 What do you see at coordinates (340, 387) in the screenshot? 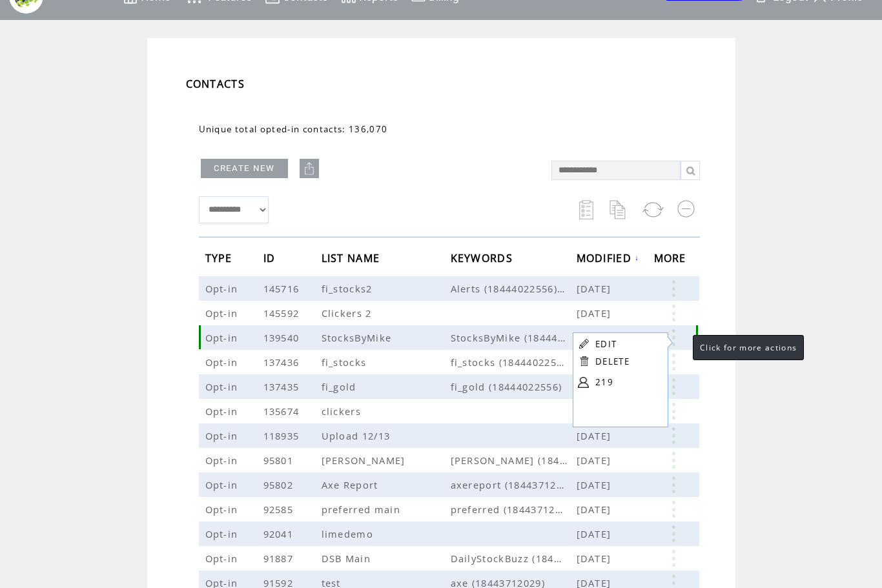
I see `span: fi_gold` at bounding box center [340, 387].